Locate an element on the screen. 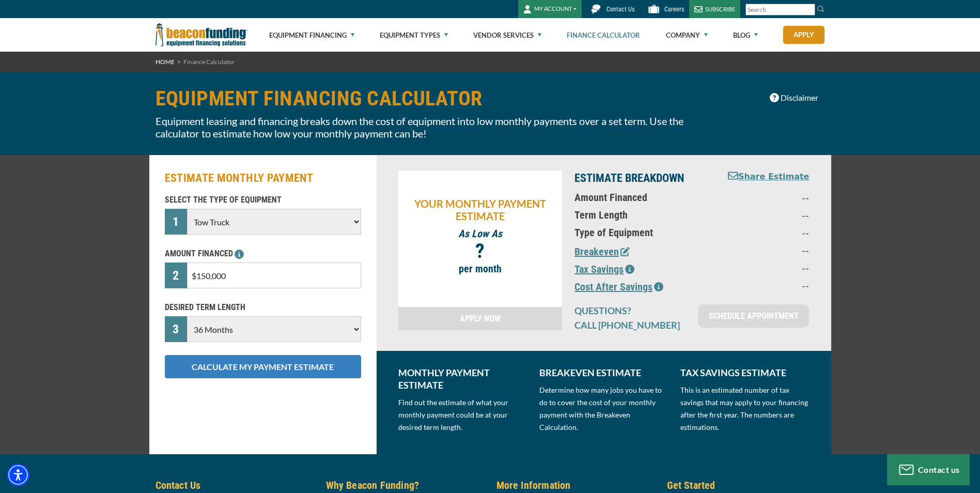  p: ESTIMATE BREAKDOWN is located at coordinates (640, 178).